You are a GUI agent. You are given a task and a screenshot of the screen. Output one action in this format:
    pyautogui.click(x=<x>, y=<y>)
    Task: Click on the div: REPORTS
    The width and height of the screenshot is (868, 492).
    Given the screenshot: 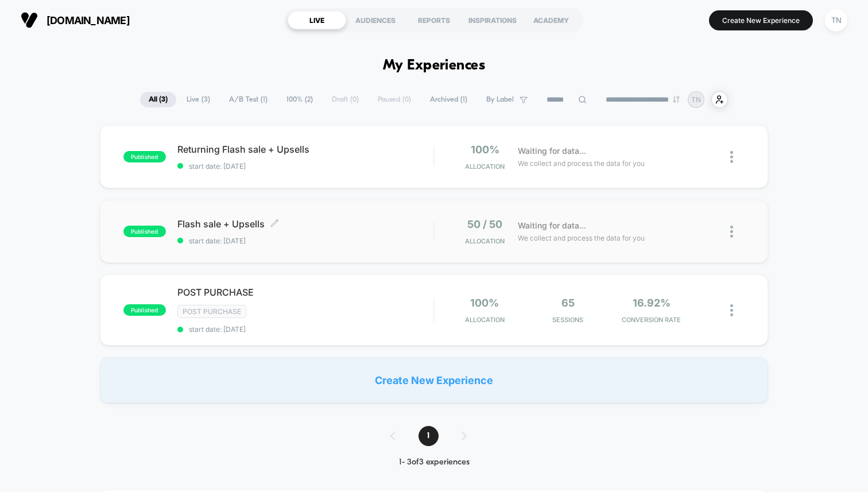 What is the action you would take?
    pyautogui.click(x=434, y=20)
    